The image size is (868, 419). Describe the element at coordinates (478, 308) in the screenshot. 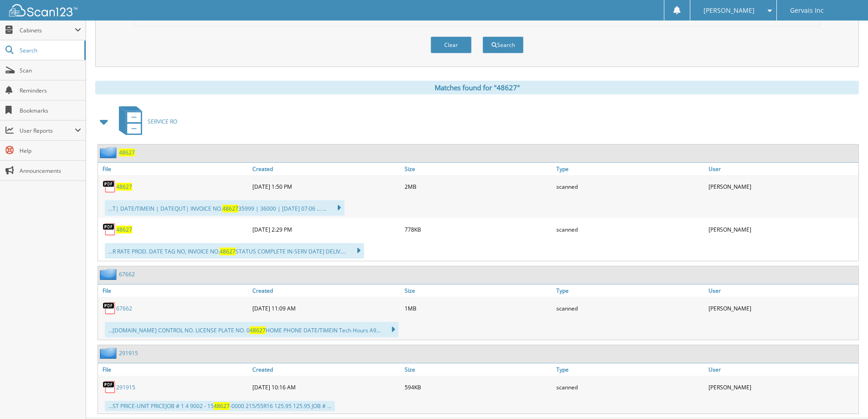

I see `div: 1MB` at that location.